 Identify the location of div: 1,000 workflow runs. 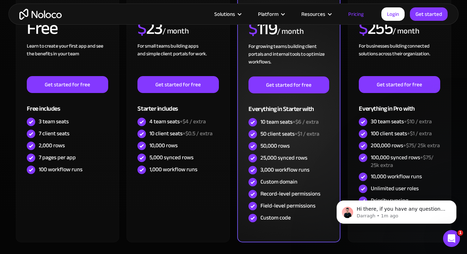
(174, 170).